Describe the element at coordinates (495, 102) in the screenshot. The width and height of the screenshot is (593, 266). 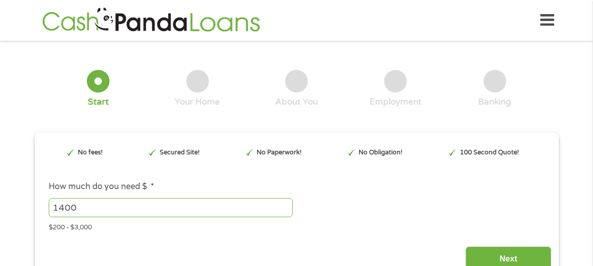
I see `div: Banking` at that location.